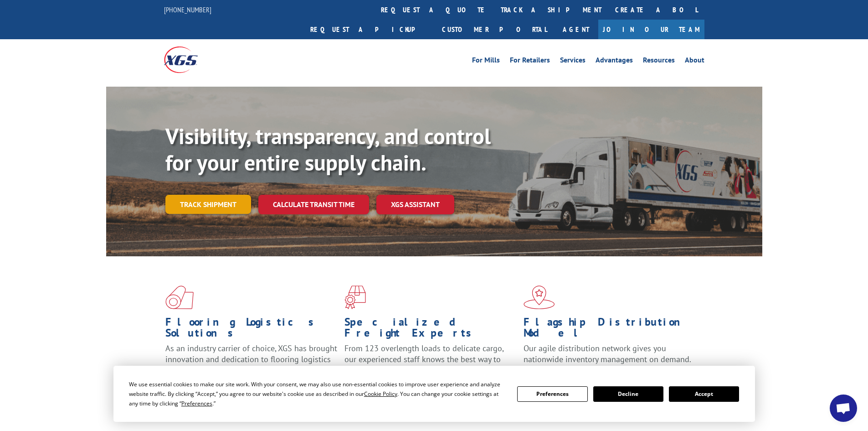 This screenshot has height=431, width=868. What do you see at coordinates (572, 61) in the screenshot?
I see `a: Services` at bounding box center [572, 61].